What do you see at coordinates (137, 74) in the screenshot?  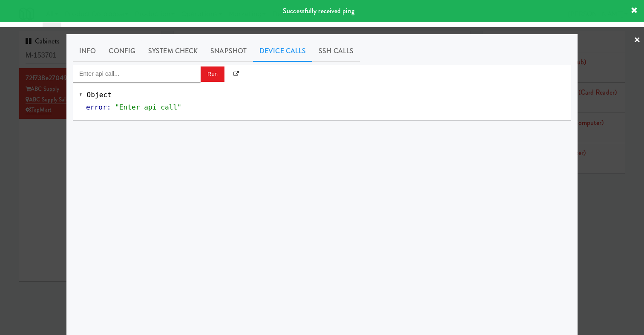 I see `input: Enter api call...` at bounding box center [137, 74].